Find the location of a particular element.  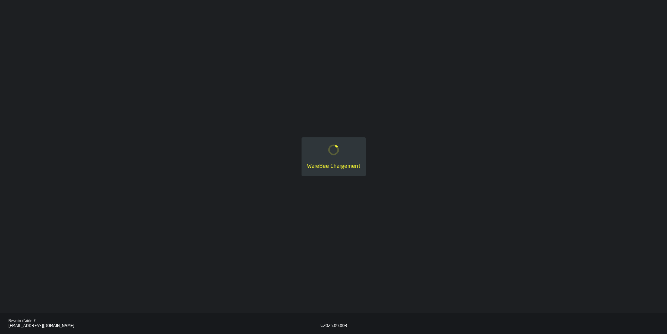

div: 2025.09.003 is located at coordinates (335, 326).